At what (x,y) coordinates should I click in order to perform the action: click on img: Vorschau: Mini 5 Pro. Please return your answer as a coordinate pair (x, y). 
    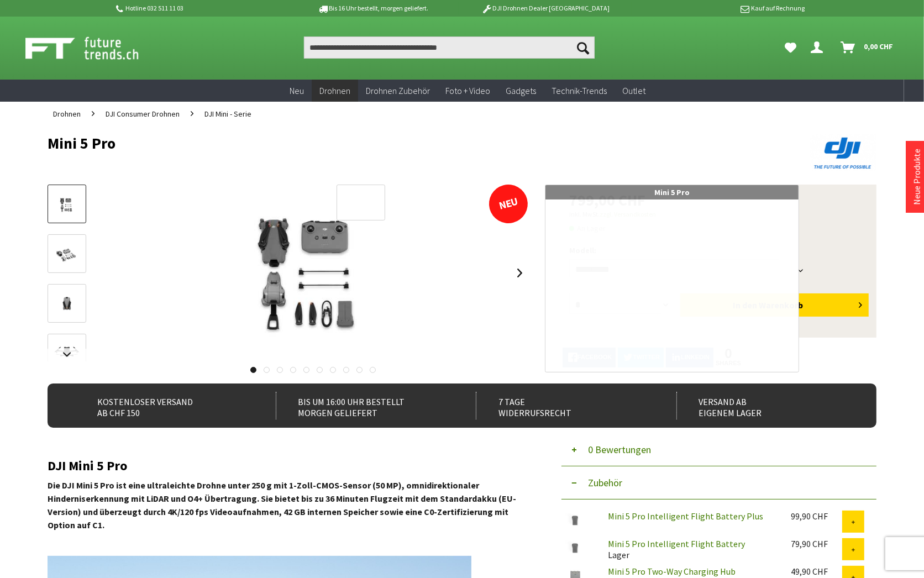
    Looking at the image, I should click on (66, 205).